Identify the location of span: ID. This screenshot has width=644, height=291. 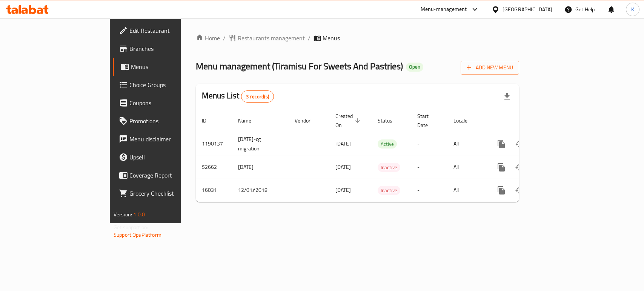
(209, 121).